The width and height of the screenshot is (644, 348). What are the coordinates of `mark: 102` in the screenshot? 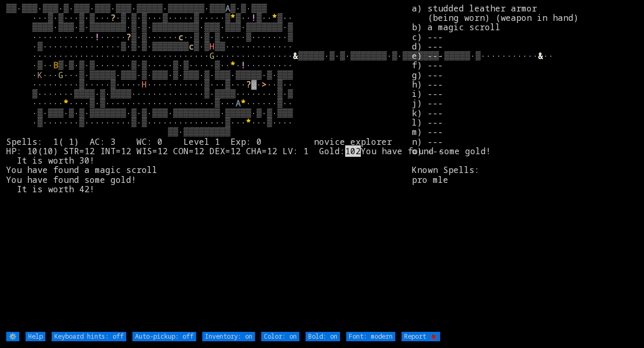 It's located at (353, 151).